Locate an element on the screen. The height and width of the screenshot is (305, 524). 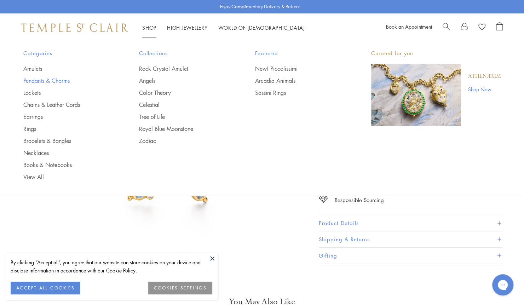
a: Book an Appointment is located at coordinates (409, 27).